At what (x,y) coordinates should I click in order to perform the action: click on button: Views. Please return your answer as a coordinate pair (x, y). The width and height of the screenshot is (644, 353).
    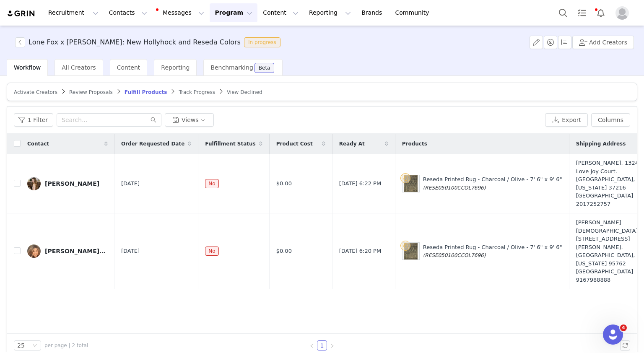
    Looking at the image, I should click on (189, 120).